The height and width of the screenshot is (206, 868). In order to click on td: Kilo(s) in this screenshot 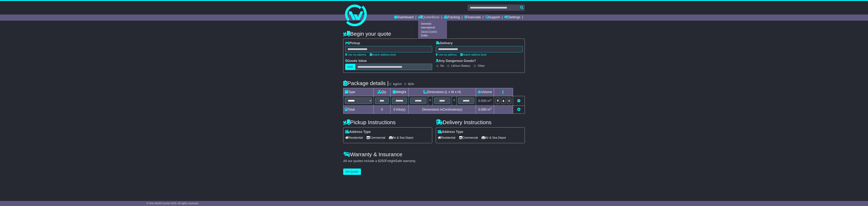, I will do `click(399, 109)`.